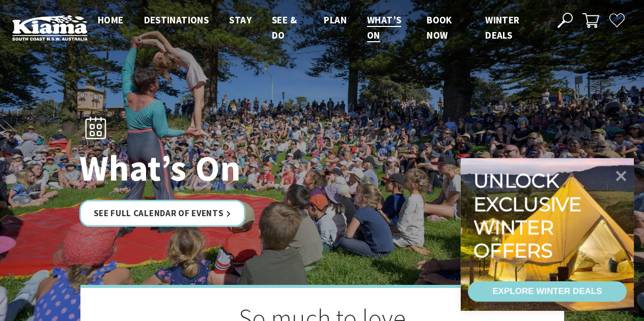 This screenshot has width=644, height=321. What do you see at coordinates (383, 28) in the screenshot?
I see `span: What’s On` at bounding box center [383, 28].